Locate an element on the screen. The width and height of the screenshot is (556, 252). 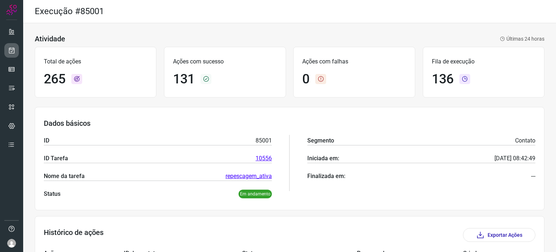
p: Últimas 24 horas is located at coordinates (522, 39).